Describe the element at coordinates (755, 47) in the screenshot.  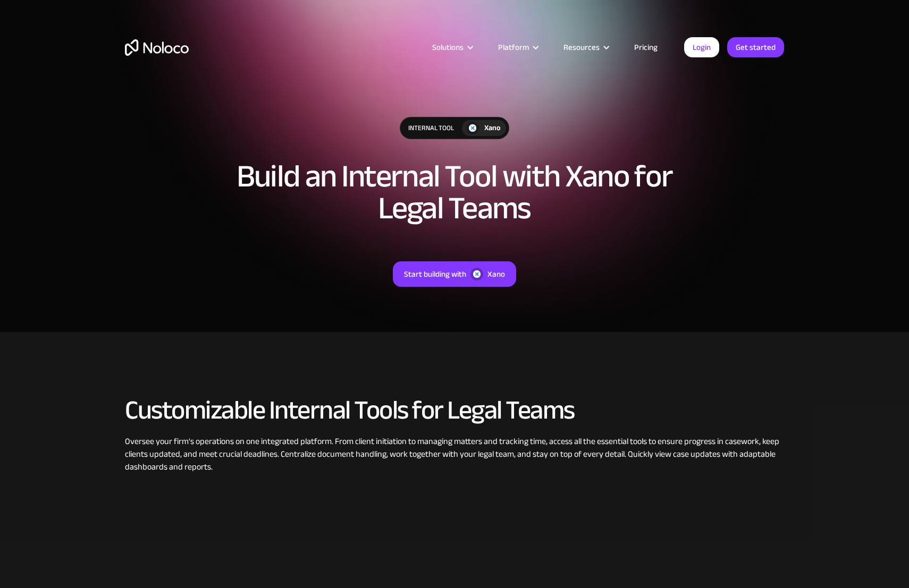
I see `a: Get started` at that location.